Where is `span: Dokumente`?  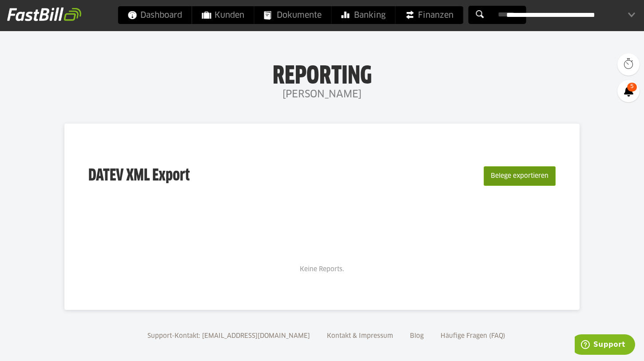
span: Dokumente is located at coordinates (293, 15).